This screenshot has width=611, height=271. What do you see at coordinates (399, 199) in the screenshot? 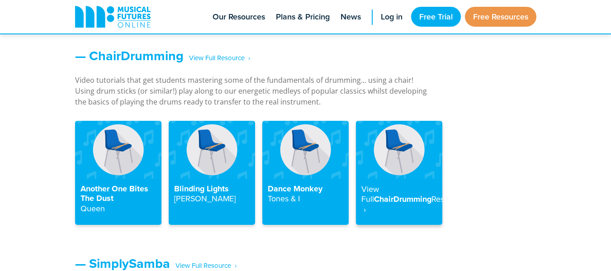
I see `h4: ChairDrumming` at bounding box center [399, 199].